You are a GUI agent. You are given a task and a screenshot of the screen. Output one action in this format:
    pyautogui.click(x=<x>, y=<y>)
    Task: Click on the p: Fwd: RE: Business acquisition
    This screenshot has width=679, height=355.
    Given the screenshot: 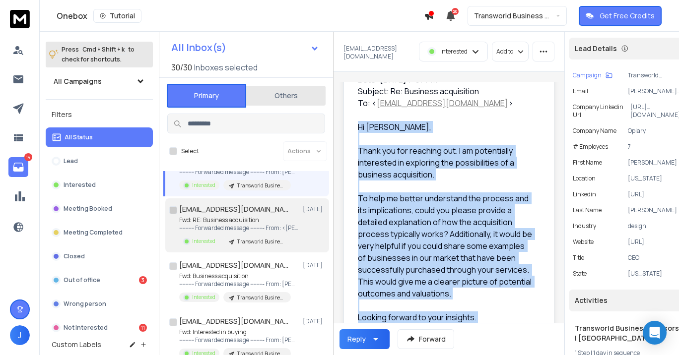 What is the action you would take?
    pyautogui.click(x=239, y=220)
    